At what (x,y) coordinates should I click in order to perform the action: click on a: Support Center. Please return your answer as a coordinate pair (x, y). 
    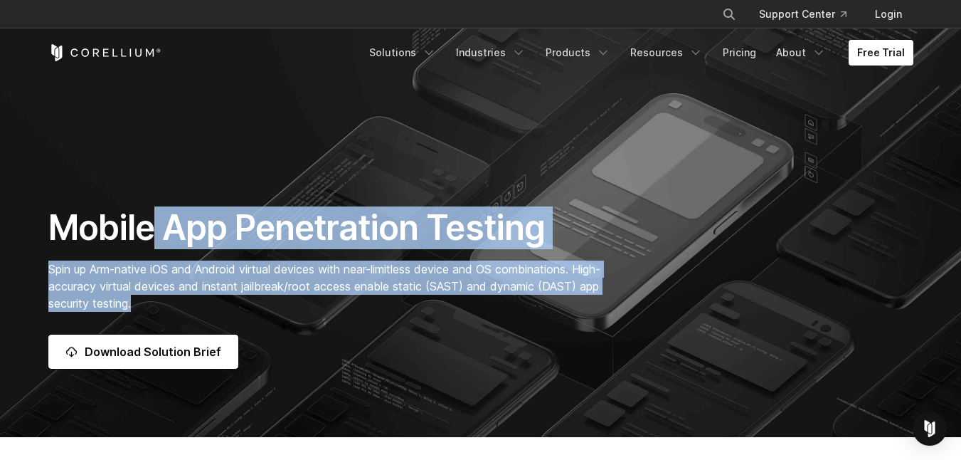
    Looking at the image, I should click on (802, 14).